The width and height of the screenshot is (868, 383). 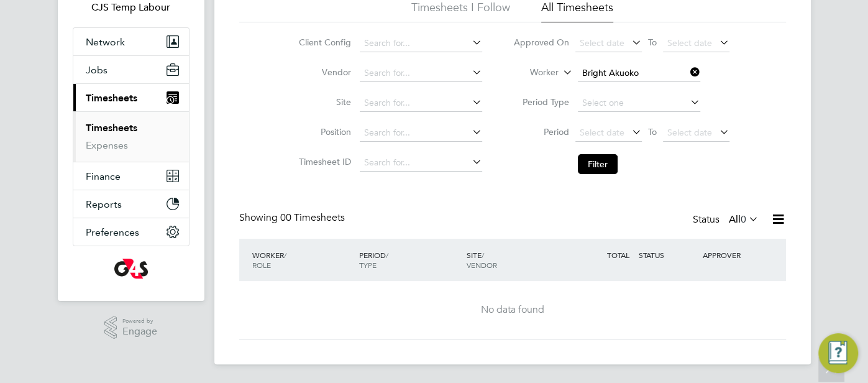 What do you see at coordinates (732, 255) in the screenshot?
I see `div: APPROVER` at bounding box center [732, 255].